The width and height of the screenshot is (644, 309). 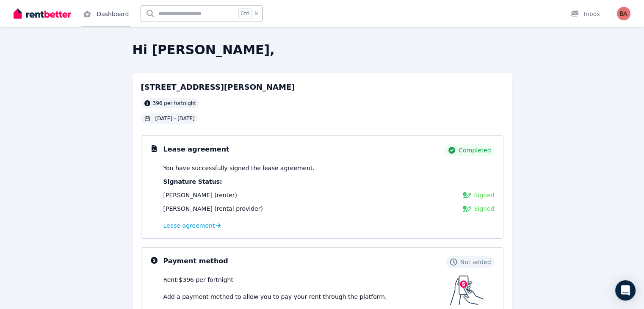 I want to click on div: Inbox, so click(x=585, y=14).